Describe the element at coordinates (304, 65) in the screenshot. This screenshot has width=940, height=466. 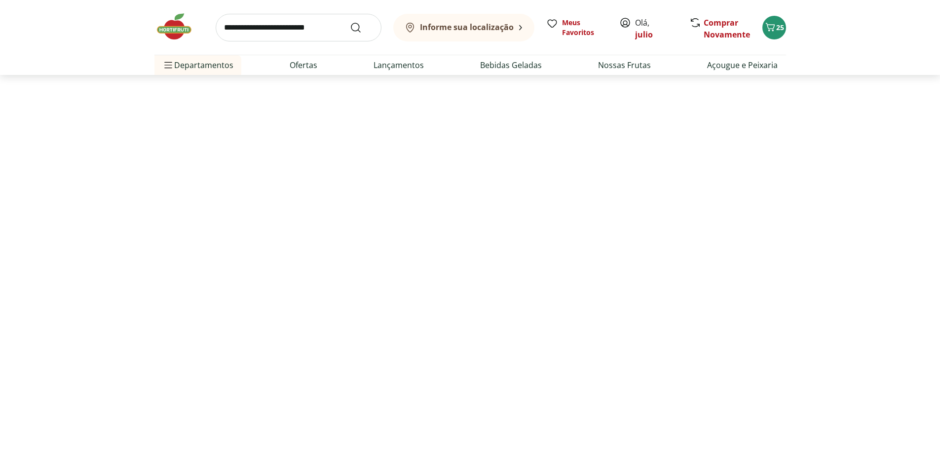
I see `a: Ofertas` at that location.